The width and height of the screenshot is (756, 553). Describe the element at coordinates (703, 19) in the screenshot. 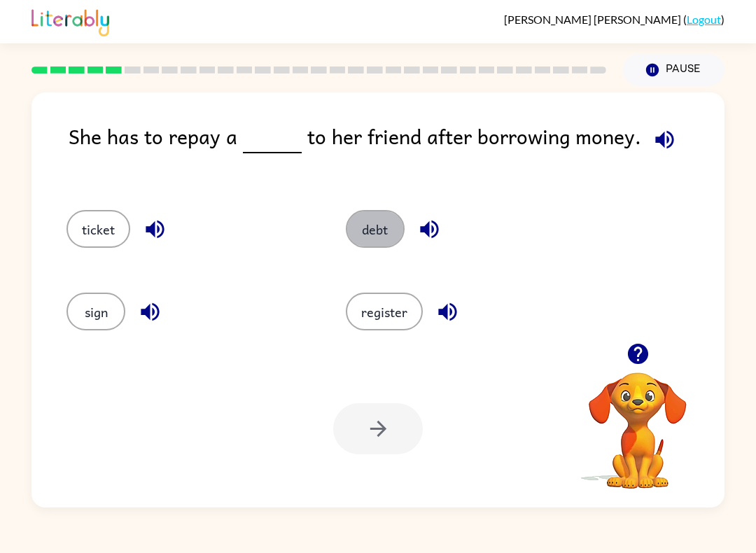

I see `a: Logout` at that location.